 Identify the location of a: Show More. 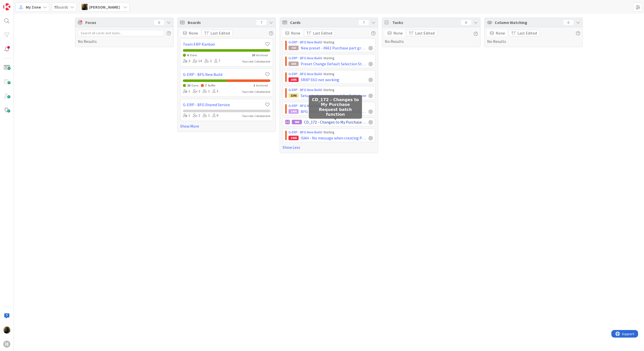
(227, 126).